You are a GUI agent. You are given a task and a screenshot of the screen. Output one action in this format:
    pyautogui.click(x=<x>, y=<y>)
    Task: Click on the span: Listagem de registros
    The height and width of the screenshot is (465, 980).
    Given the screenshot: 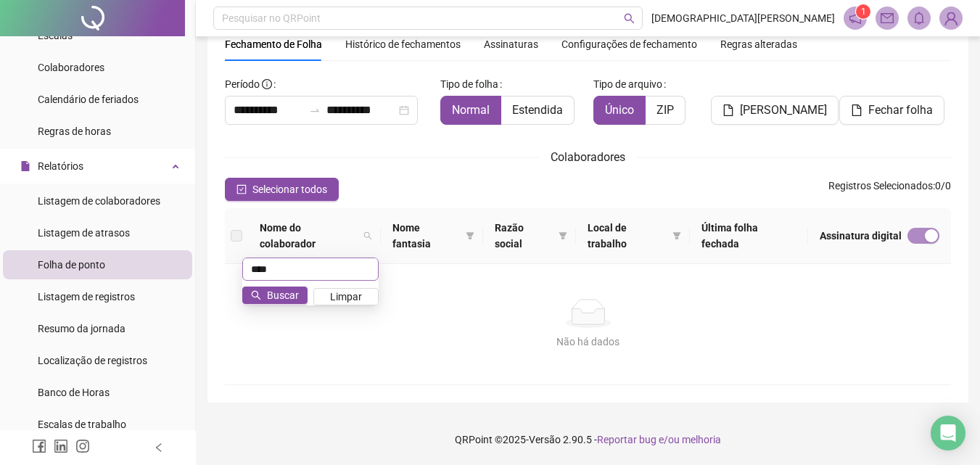 What is the action you would take?
    pyautogui.click(x=86, y=297)
    